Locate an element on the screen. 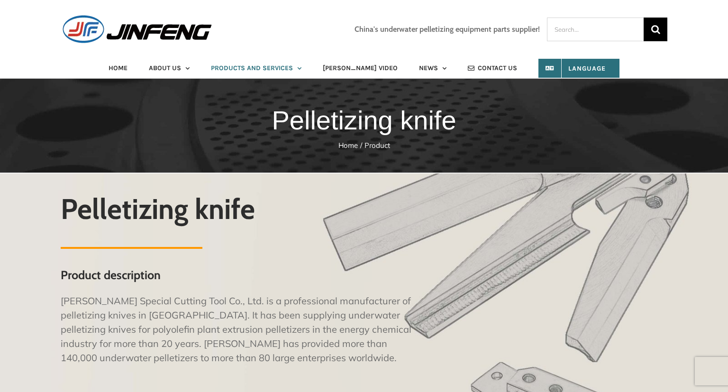  h3: China's underwater pelletizing equipment parts supplier! is located at coordinates (447, 29).